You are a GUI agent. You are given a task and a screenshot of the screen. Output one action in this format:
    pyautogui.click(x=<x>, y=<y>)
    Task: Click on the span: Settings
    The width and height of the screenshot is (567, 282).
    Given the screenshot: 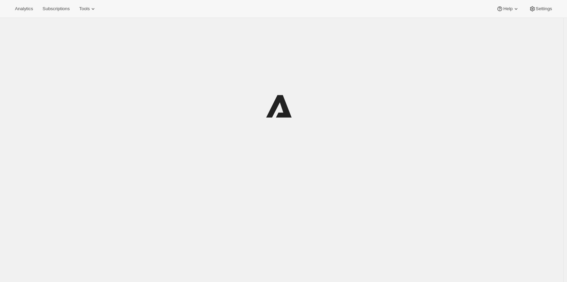 What is the action you would take?
    pyautogui.click(x=544, y=9)
    